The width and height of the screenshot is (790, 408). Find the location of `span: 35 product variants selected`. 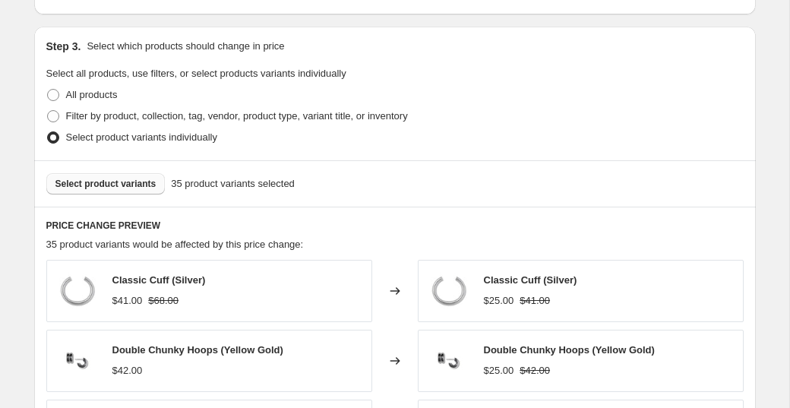

span: 35 product variants selected is located at coordinates (233, 184).